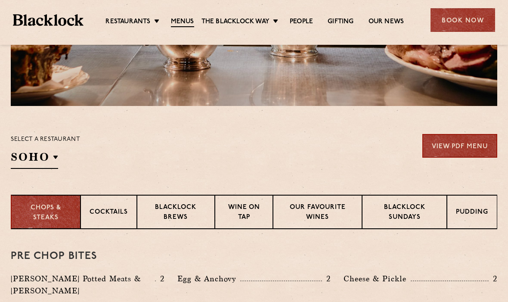 This screenshot has width=508, height=302. I want to click on a: Gifting, so click(341, 22).